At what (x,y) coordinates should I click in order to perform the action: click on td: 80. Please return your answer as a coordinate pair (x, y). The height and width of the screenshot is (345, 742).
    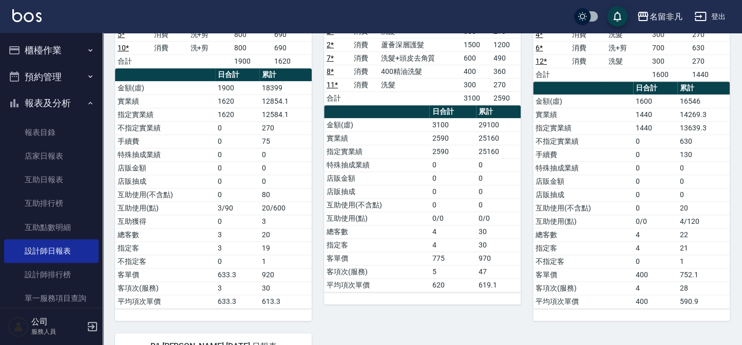
    Looking at the image, I should click on (286, 195).